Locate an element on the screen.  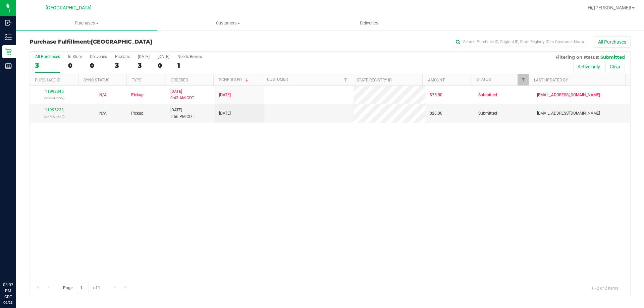
div: All Purchases is located at coordinates (47, 57).